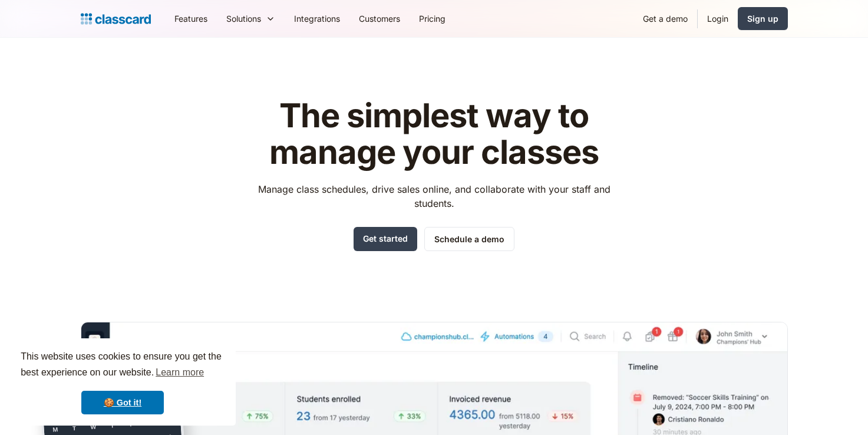 The width and height of the screenshot is (868, 435). Describe the element at coordinates (191, 18) in the screenshot. I see `a: Features` at that location.